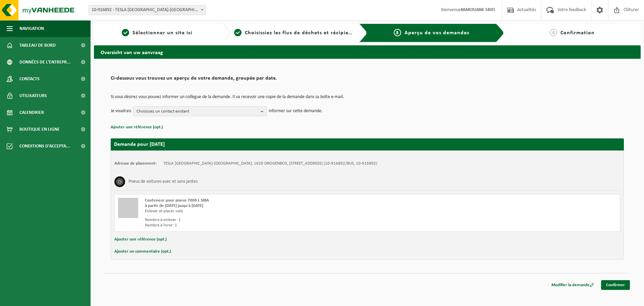 Image resolution: width=644 pixels, height=306 pixels. I want to click on h3: Pneus de voitures avec et sans jantes, so click(163, 182).